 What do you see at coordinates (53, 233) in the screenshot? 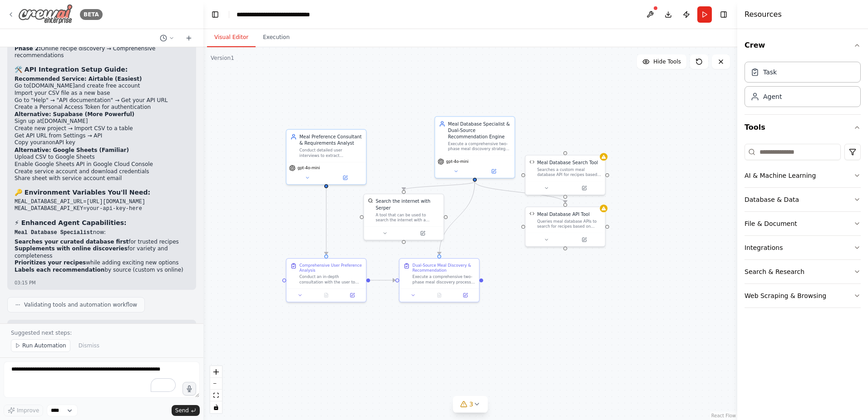
I see `code: Meal Database Specialist` at bounding box center [53, 233].